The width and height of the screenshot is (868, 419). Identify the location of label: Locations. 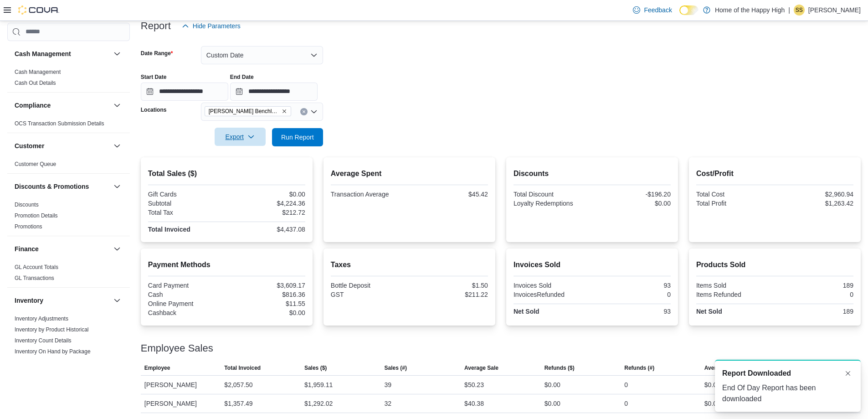
(154, 110).